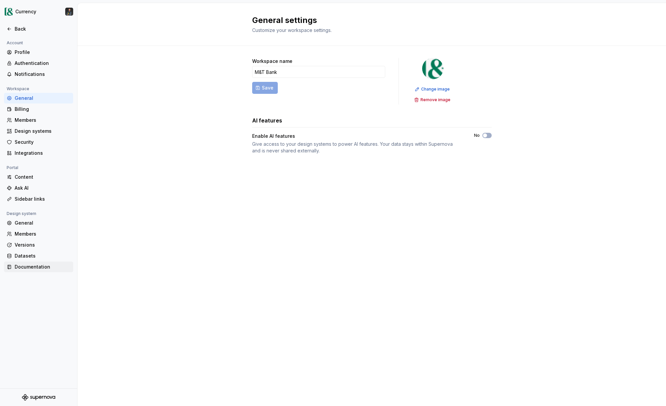  Describe the element at coordinates (43, 245) in the screenshot. I see `div: Versions` at that location.